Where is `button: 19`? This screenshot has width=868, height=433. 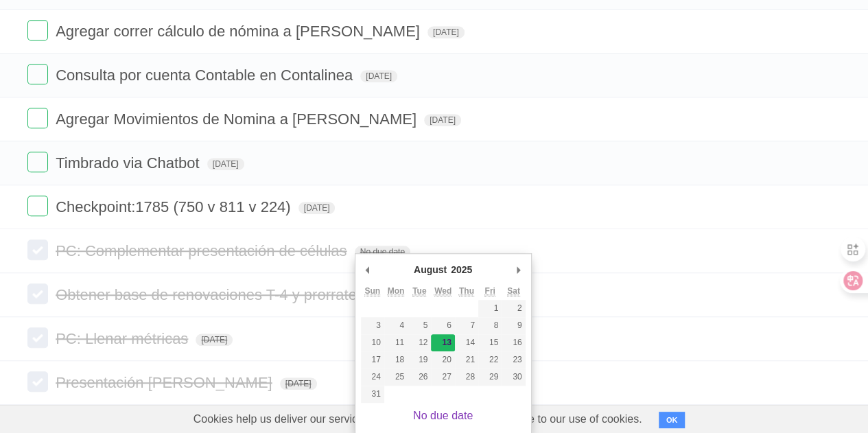
button: 19 is located at coordinates (419, 359).